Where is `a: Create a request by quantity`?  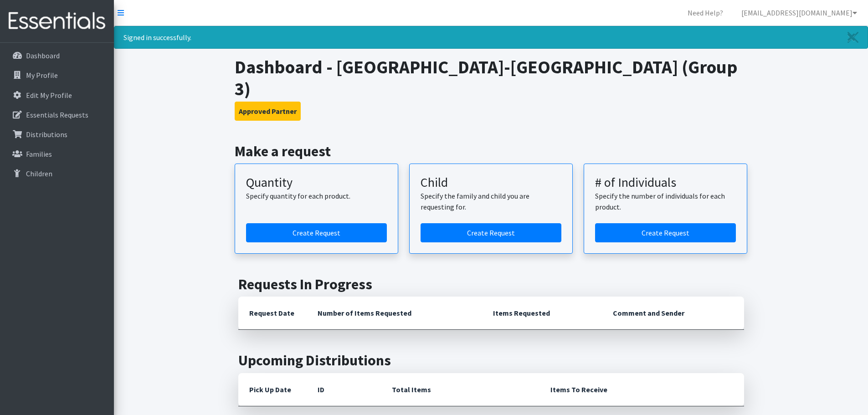 a: Create a request by quantity is located at coordinates (316, 233).